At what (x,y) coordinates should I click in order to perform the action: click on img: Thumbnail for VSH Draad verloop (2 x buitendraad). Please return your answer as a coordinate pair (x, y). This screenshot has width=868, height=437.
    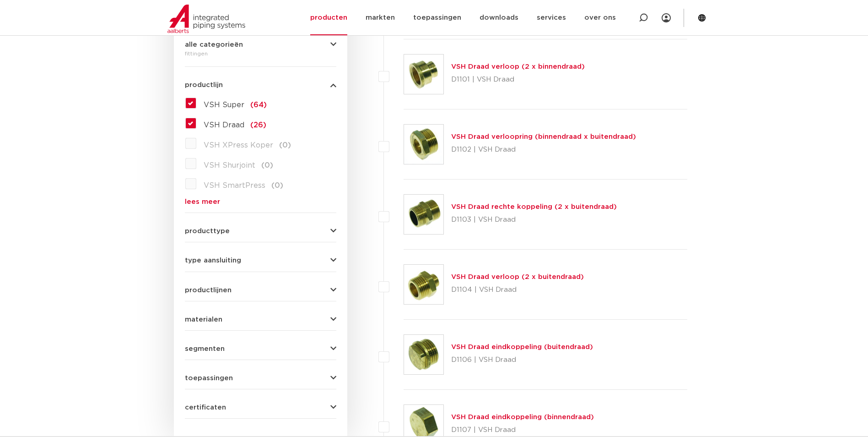
    Looking at the image, I should click on (424, 284).